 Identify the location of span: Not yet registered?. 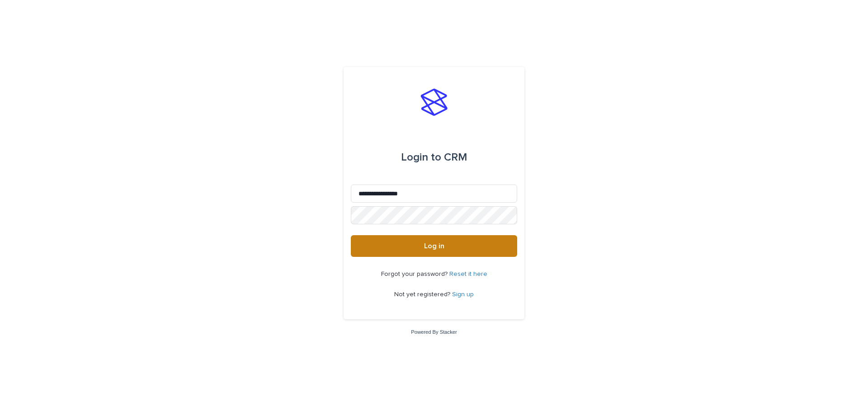
(424, 294).